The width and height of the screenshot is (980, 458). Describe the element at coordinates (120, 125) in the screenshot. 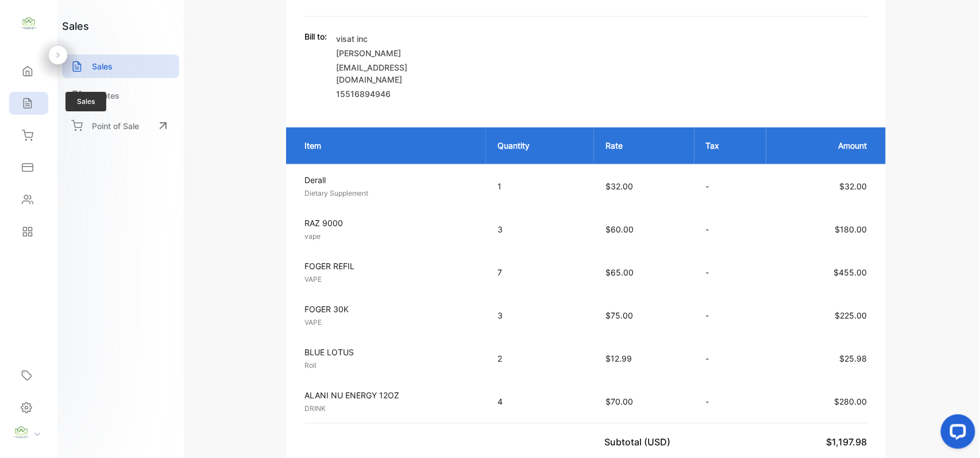

I see `a: Point of Sale` at that location.